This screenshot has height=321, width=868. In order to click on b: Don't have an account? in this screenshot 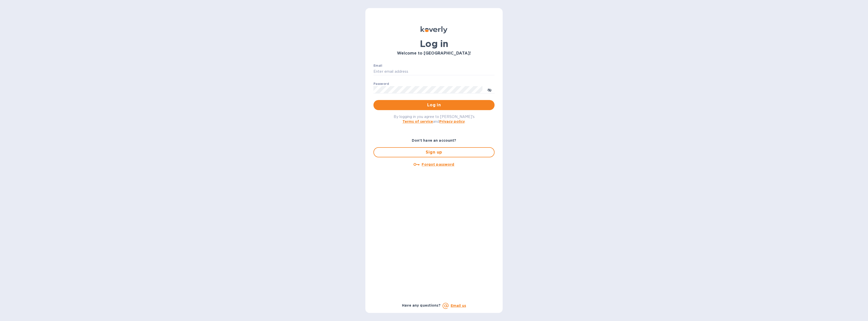, I will do `click(434, 140)`.